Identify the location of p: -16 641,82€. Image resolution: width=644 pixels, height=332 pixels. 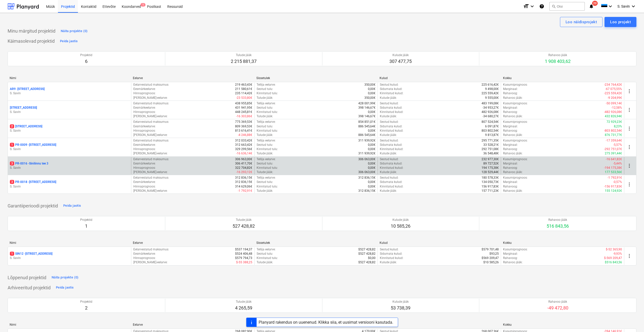
(614, 159).